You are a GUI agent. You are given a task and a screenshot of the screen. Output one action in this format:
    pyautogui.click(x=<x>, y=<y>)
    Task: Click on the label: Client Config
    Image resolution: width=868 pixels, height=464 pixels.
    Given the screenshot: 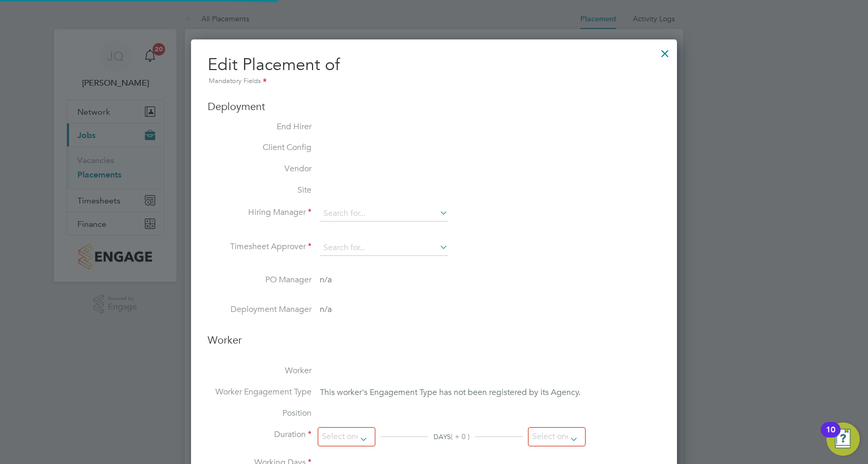 What is the action you would take?
    pyautogui.click(x=260, y=148)
    